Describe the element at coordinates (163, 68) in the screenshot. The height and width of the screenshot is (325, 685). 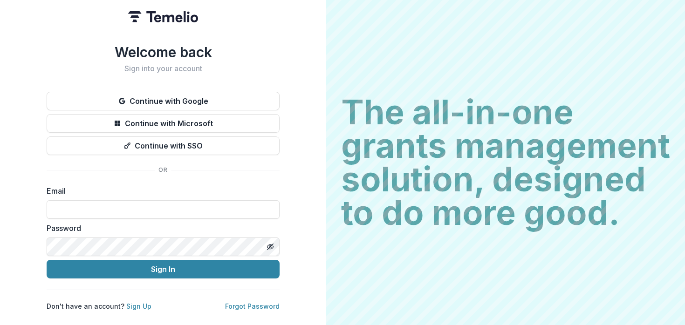
I see `h2: Sign into your account` at that location.